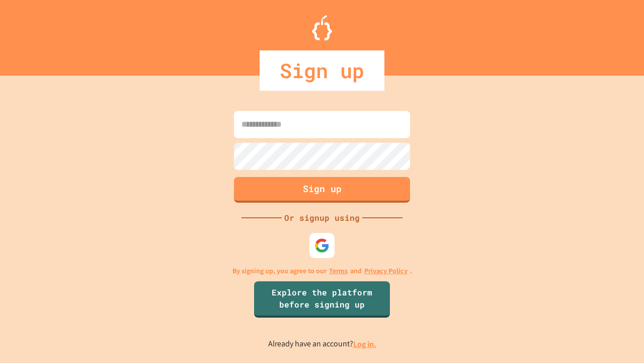  I want to click on div: Or signup using, so click(322, 218).